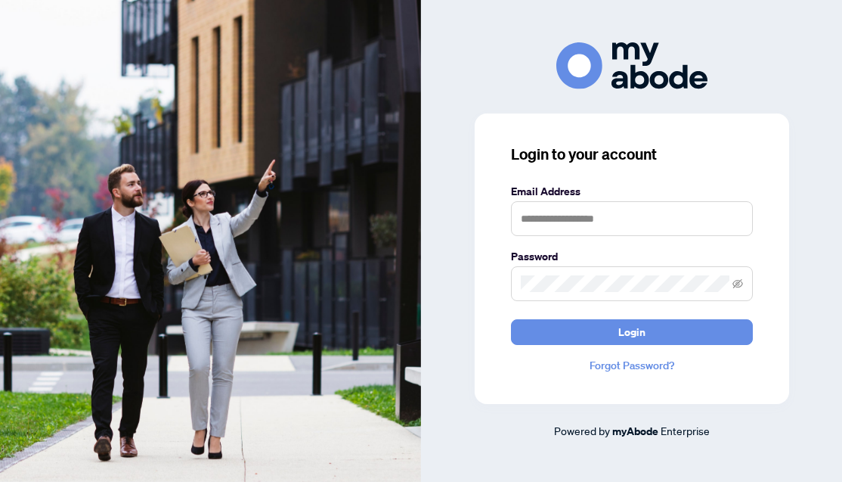 The height and width of the screenshot is (482, 842). Describe the element at coordinates (582, 430) in the screenshot. I see `span: Powered by` at that location.